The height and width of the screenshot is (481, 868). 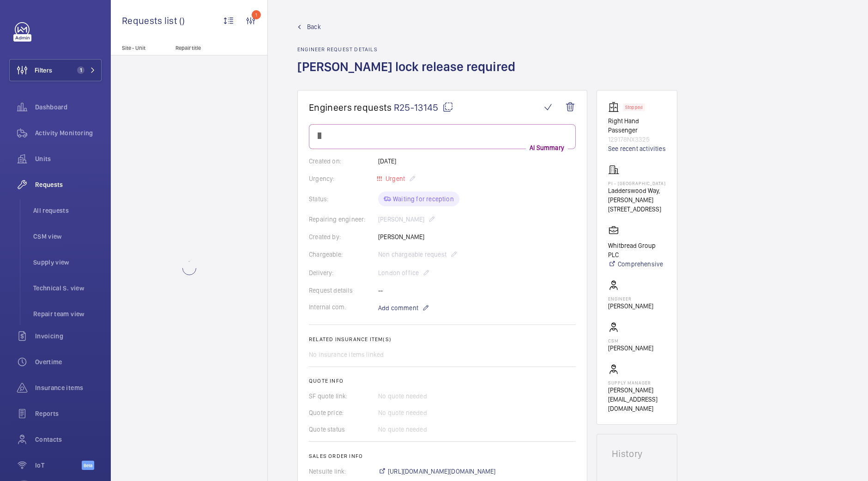 What do you see at coordinates (81, 70) in the screenshot?
I see `span: 1` at bounding box center [81, 70].